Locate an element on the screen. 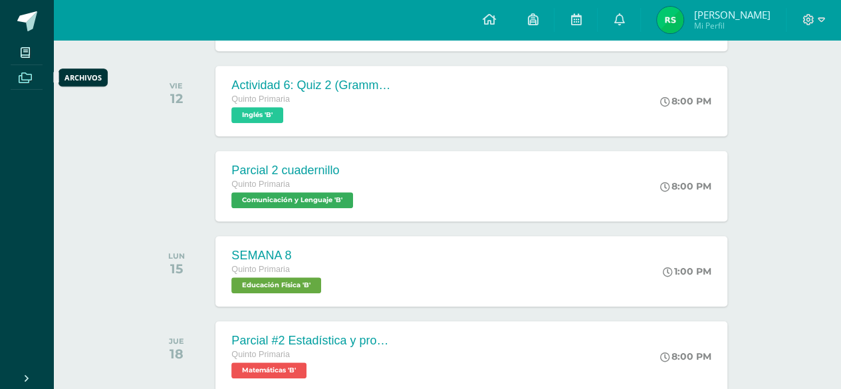 This screenshot has width=841, height=389. div: 18 is located at coordinates (176, 354).